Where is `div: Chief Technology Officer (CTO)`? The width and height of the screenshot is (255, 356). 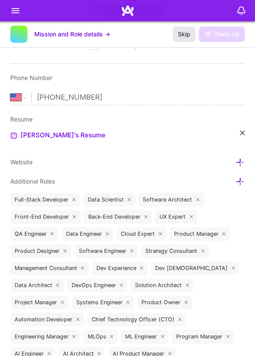
div: Chief Technology Officer (CTO) is located at coordinates (136, 320).